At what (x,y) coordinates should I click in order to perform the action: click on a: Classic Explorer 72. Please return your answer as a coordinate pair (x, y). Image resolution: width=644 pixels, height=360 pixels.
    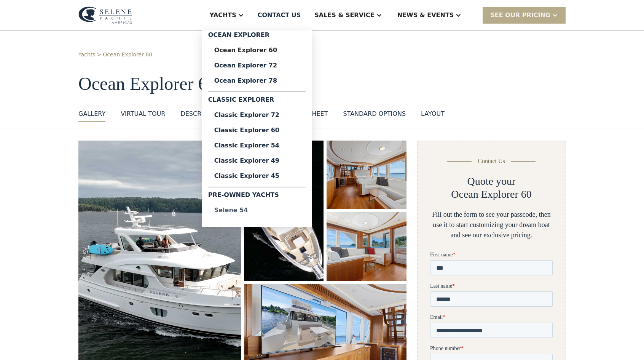
    Looking at the image, I should click on (257, 115).